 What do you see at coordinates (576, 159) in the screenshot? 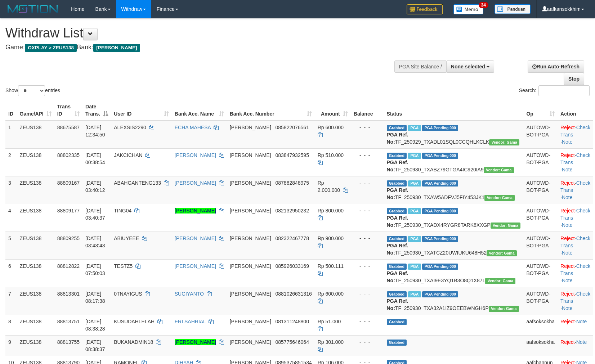
I see `a: Check Trans` at bounding box center [576, 159].